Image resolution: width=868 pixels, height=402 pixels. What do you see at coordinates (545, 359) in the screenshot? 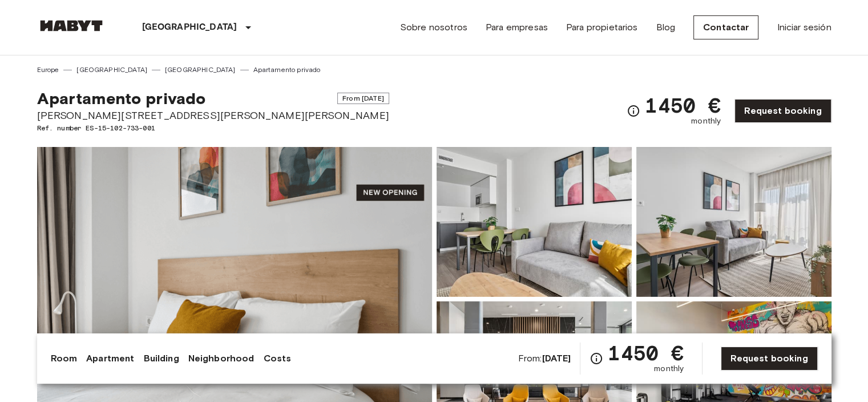
I see `span: From:` at bounding box center [545, 359].